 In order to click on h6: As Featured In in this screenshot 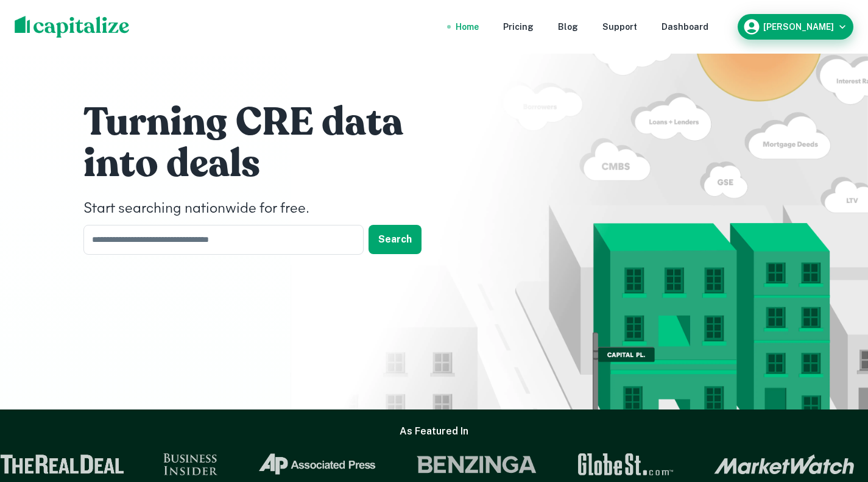, I will do `click(434, 431)`.